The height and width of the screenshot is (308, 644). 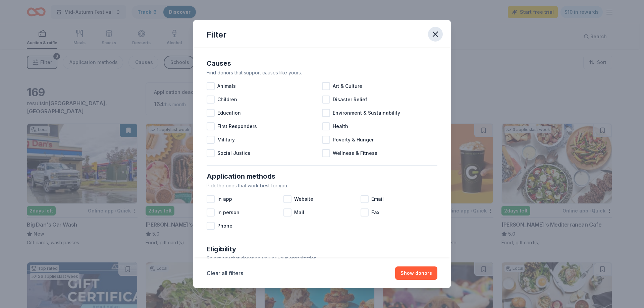 I want to click on span: Animals, so click(x=227, y=86).